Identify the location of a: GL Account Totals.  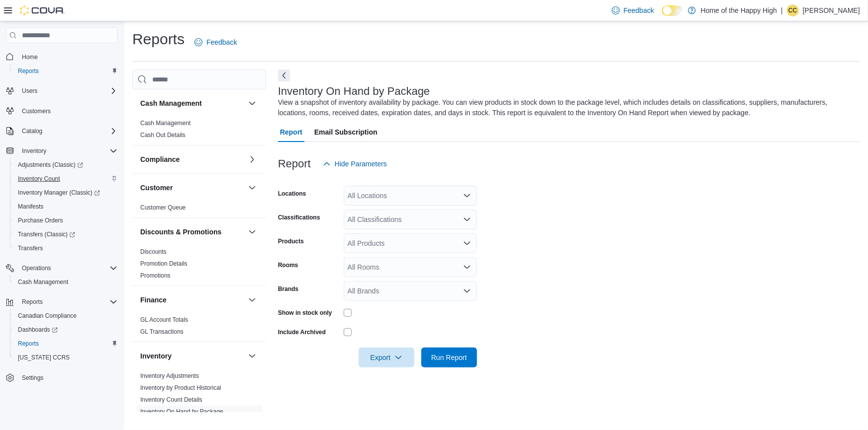
(164, 320).